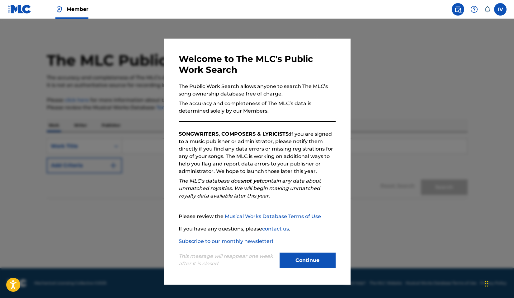 The width and height of the screenshot is (514, 298). I want to click on strong: SONGWRITERS, COMPOSERS & LYRICISTS:, so click(234, 134).